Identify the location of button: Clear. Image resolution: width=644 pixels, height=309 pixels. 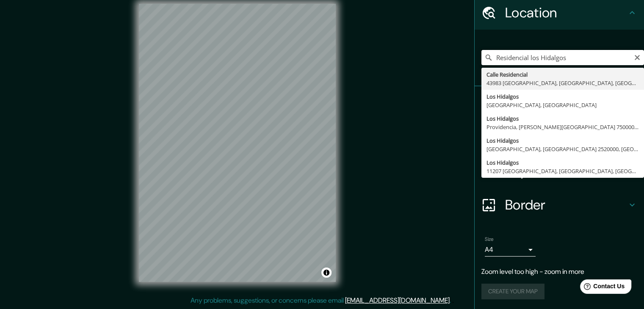
(637, 57).